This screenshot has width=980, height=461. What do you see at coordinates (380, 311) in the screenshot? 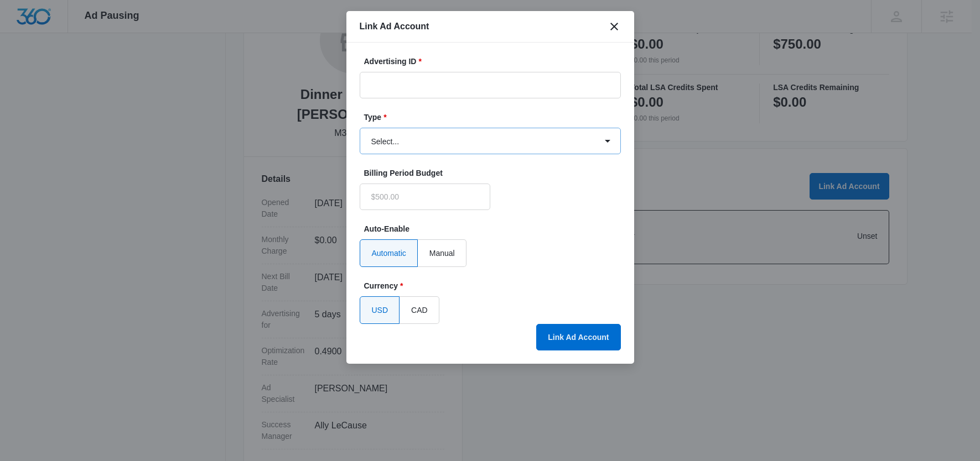
I see `label: USD` at bounding box center [380, 311].